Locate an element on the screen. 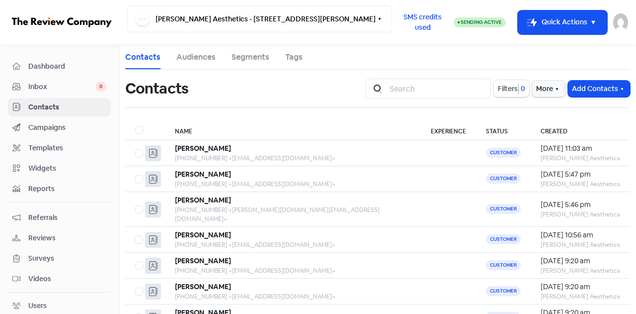  span: Inbox is located at coordinates (62, 86).